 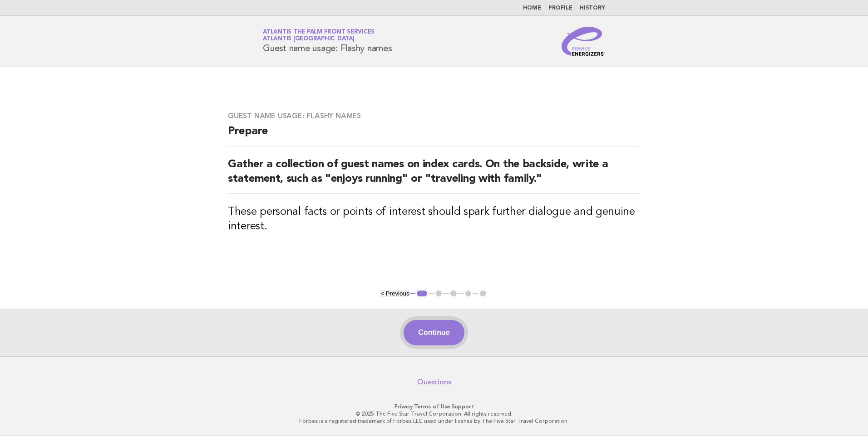 I want to click on a: Terms of Use, so click(x=433, y=407).